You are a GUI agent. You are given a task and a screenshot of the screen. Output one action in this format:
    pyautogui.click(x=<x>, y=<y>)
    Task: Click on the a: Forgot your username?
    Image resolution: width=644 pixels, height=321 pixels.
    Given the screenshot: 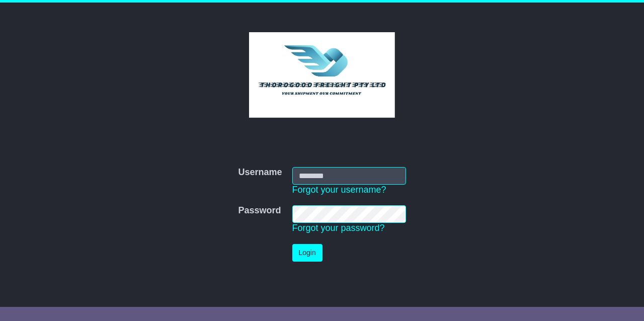 What is the action you would take?
    pyautogui.click(x=339, y=190)
    